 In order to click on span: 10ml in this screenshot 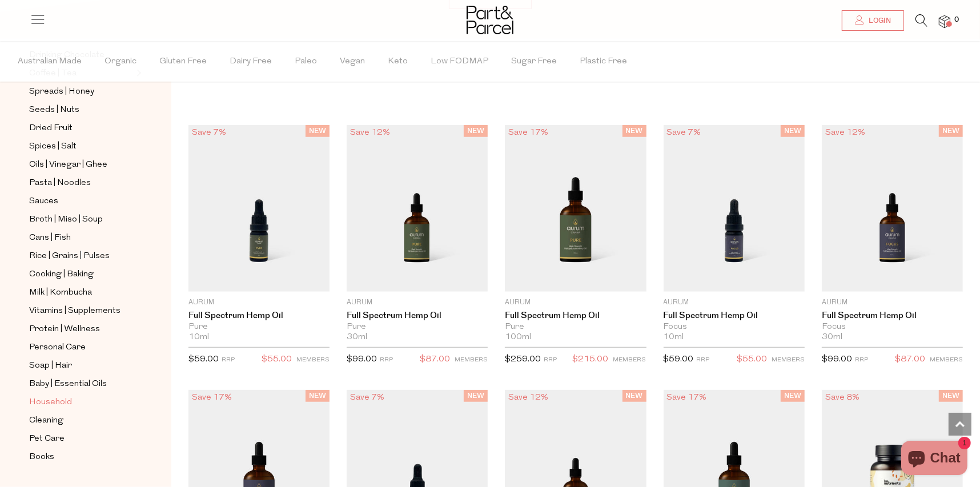, I will do `click(198, 337)`.